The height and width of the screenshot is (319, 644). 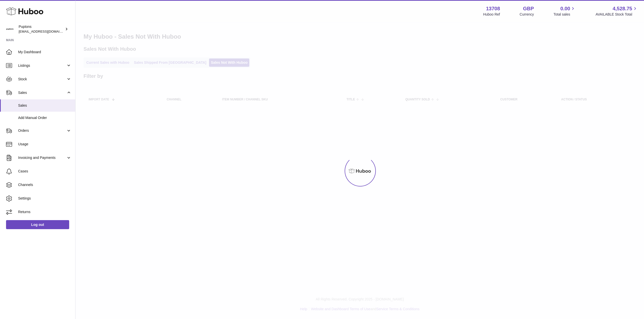 I want to click on div: Puptons, so click(x=41, y=29).